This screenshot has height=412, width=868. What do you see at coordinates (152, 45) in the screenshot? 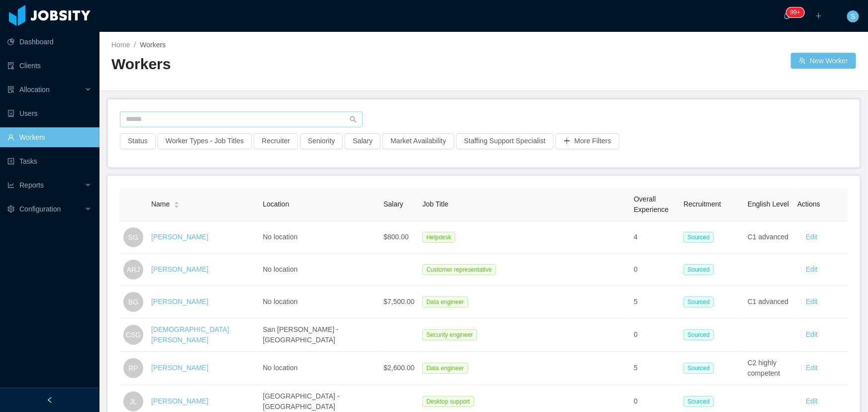
I see `span: Workers` at bounding box center [152, 45].